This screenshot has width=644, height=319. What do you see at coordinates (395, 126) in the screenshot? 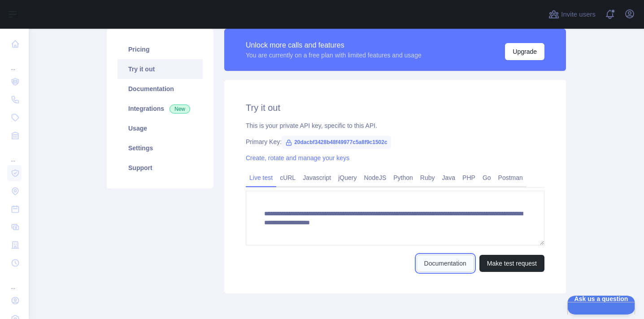
I see `div: This is your private API key, specific to this API.` at bounding box center [395, 126].